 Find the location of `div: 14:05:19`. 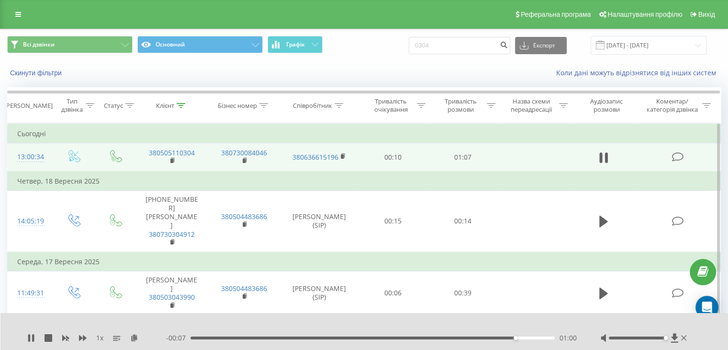

div: 14:05:19 is located at coordinates (30, 221).